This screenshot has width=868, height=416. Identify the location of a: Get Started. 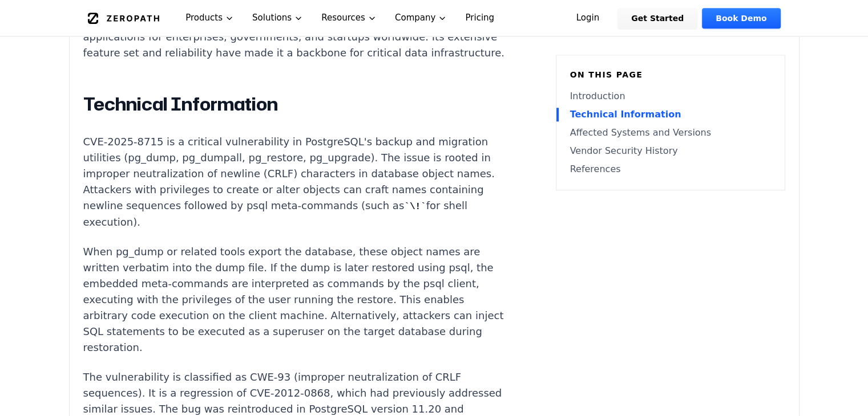
(657, 18).